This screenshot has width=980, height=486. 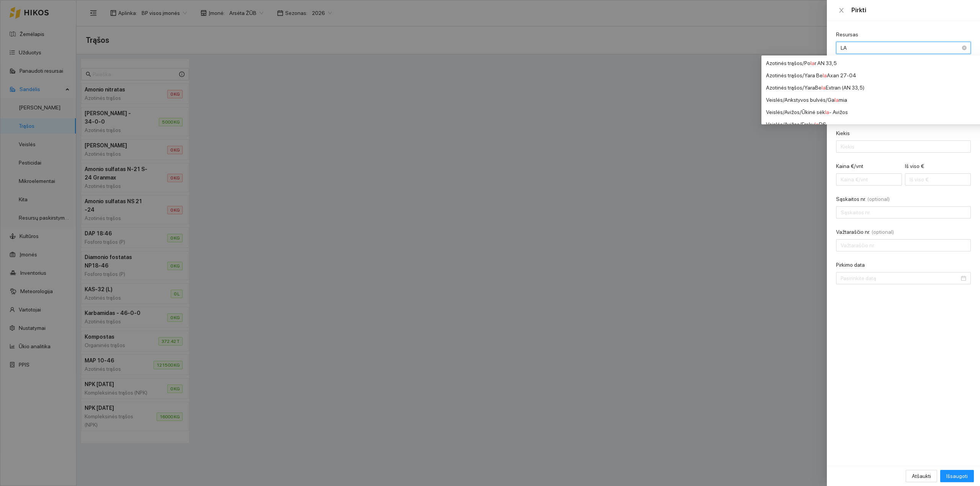 What do you see at coordinates (904, 246) in the screenshot?
I see `input: Važtaraščio nr.` at bounding box center [904, 246].